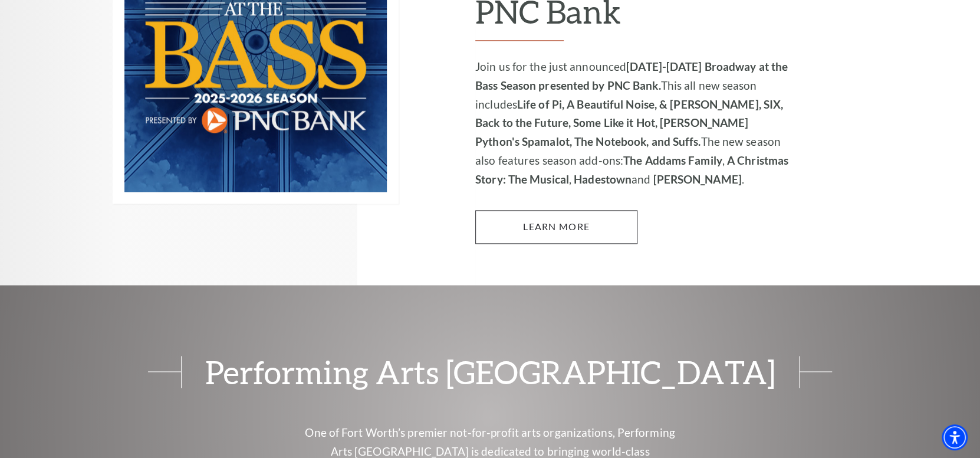 The image size is (980, 458). What do you see at coordinates (633, 124) in the screenshot?
I see `p: Join us for the just announced This all new season includes The new season also features season a...` at bounding box center [633, 124].